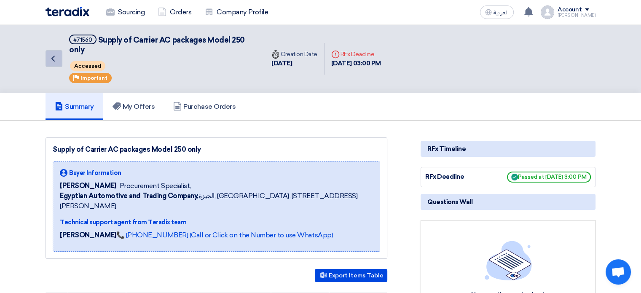 Image resolution: width=641 pixels, height=293 pixels. I want to click on b: Egyptian Automotive and Trading Company,, so click(129, 195).